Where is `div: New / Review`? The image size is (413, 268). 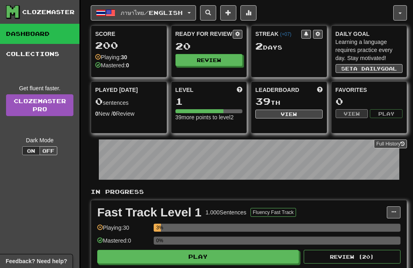
div: New / Review is located at coordinates (129, 114).